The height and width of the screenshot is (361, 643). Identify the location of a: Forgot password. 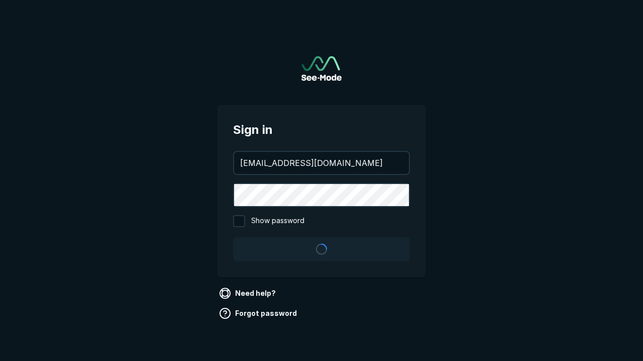
(259, 314).